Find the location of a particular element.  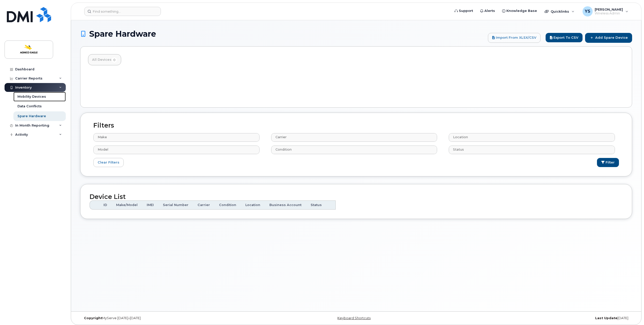

th: Serial Number is located at coordinates (176, 205).